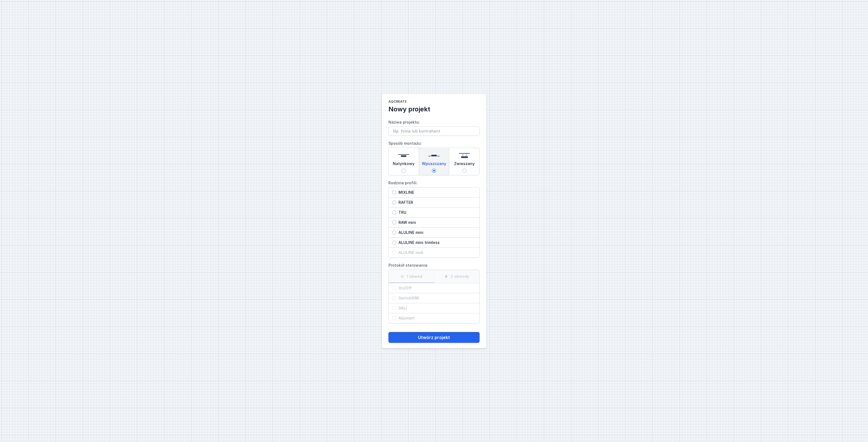  Describe the element at coordinates (434, 109) in the screenshot. I see `h2: Nowy projekt` at that location.